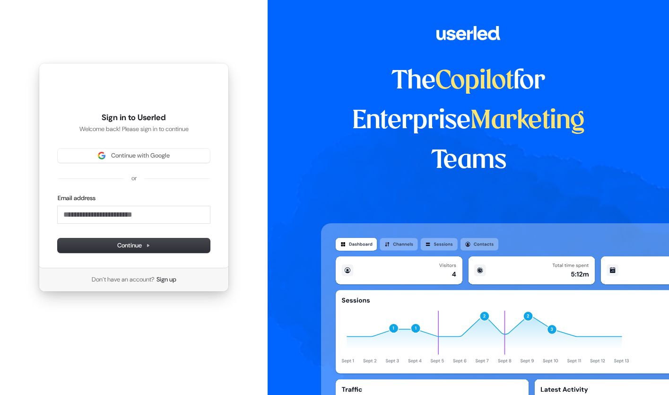  What do you see at coordinates (77, 198) in the screenshot?
I see `label: Email address` at bounding box center [77, 198].